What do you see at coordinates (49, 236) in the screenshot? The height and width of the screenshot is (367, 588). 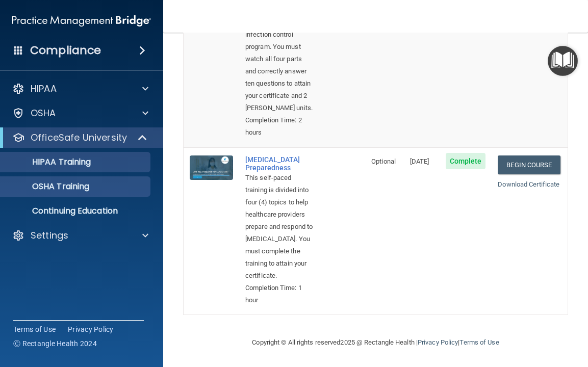 I see `p: Settings` at bounding box center [49, 236].